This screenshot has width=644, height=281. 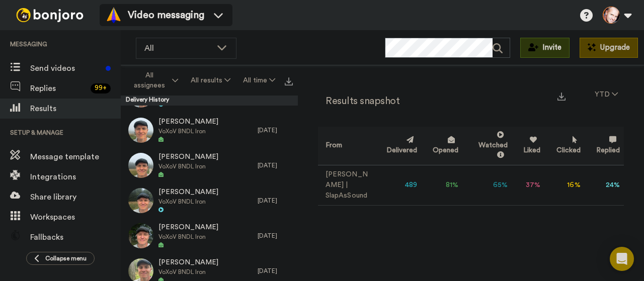 I want to click on button: Upgrade, so click(x=608, y=48).